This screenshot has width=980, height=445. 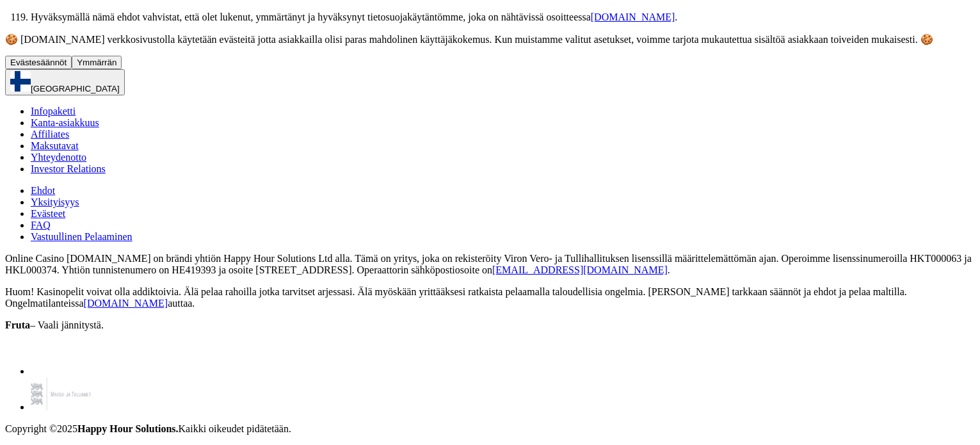 I want to click on button: Evästesäännöt, so click(x=39, y=62).